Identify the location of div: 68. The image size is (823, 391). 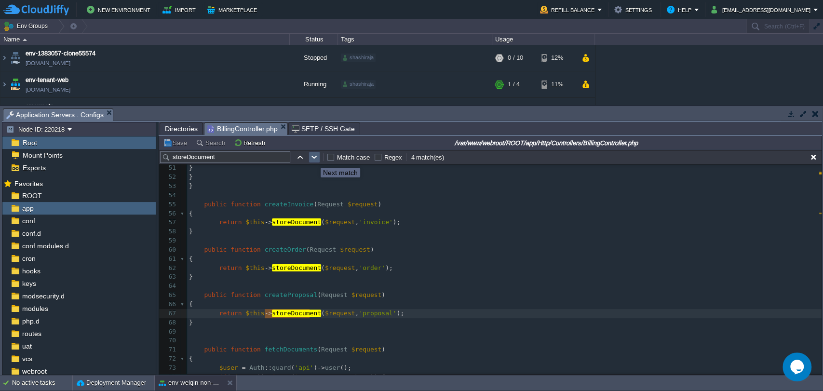
(169, 322).